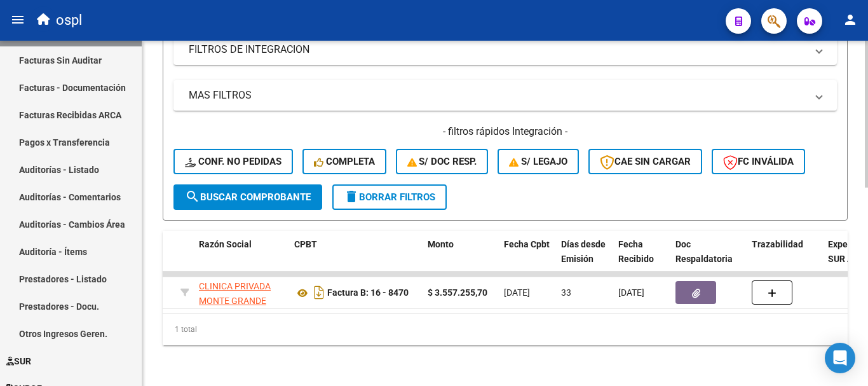 Image resolution: width=868 pixels, height=386 pixels. I want to click on mat-expansion-panel-header: MAS FILTROS, so click(505, 95).